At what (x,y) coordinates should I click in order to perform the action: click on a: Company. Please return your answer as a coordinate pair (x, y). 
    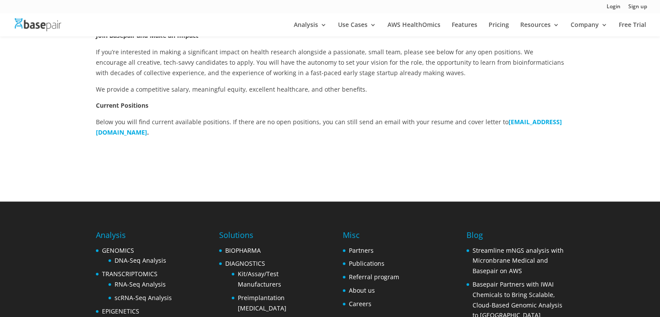
    Looking at the image, I should click on (589, 29).